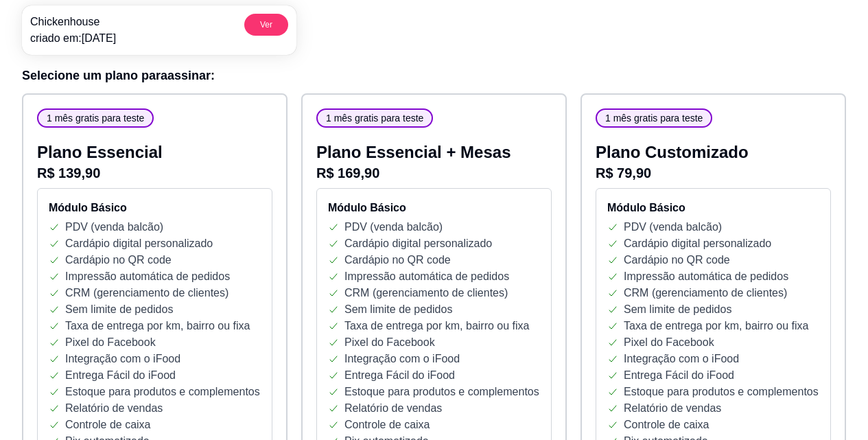 Image resolution: width=868 pixels, height=440 pixels. I want to click on p: Chickenhouse, so click(73, 22).